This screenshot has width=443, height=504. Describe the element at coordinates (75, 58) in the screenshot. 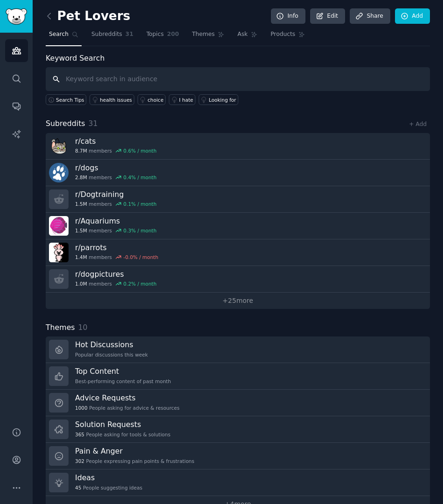

I see `label: Keyword Search` at that location.